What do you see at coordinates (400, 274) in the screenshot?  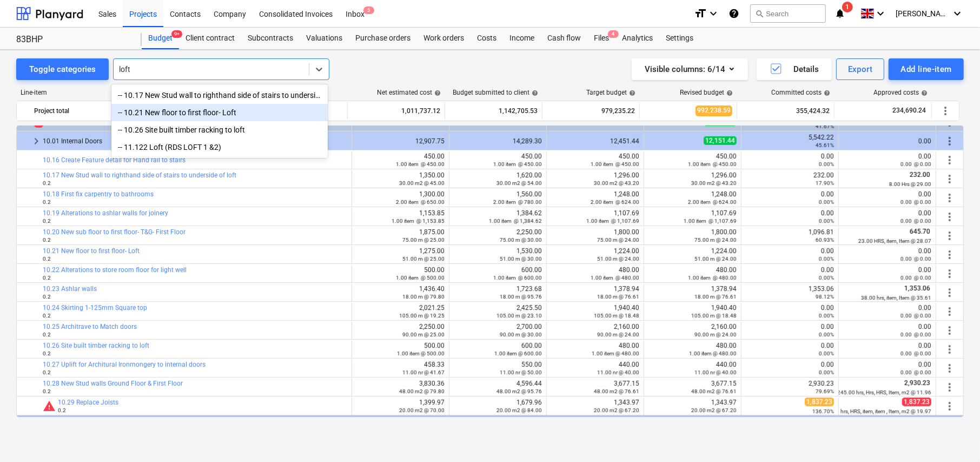 I see `div: 500.00` at bounding box center [400, 274].